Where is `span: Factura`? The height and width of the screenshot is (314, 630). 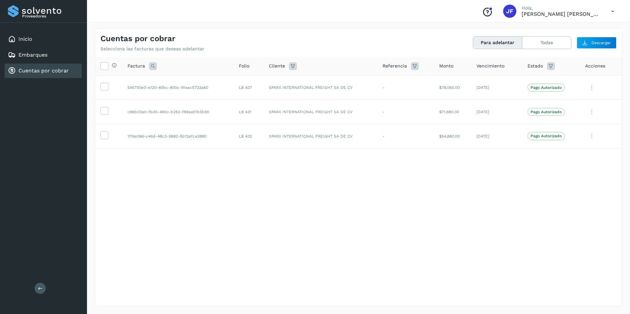
span: Factura is located at coordinates (136, 66).